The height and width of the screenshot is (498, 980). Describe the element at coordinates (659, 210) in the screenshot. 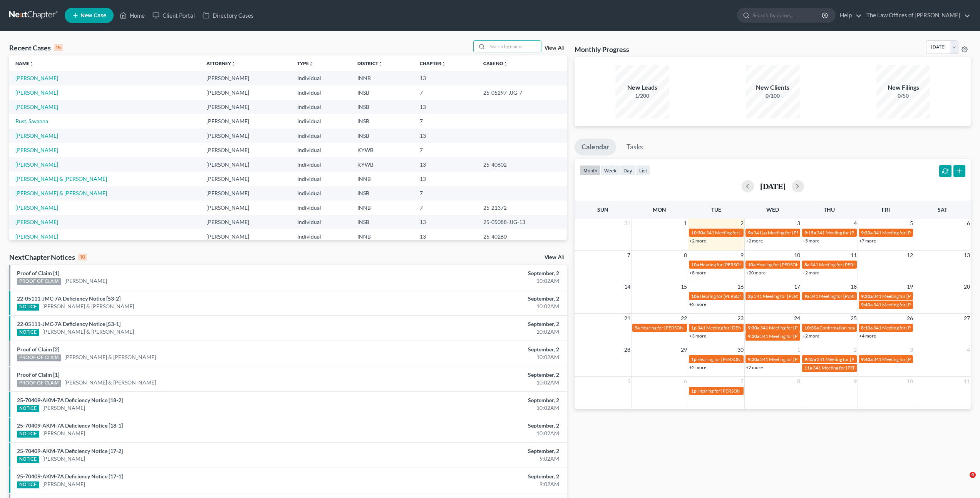

I see `span: Mon` at that location.